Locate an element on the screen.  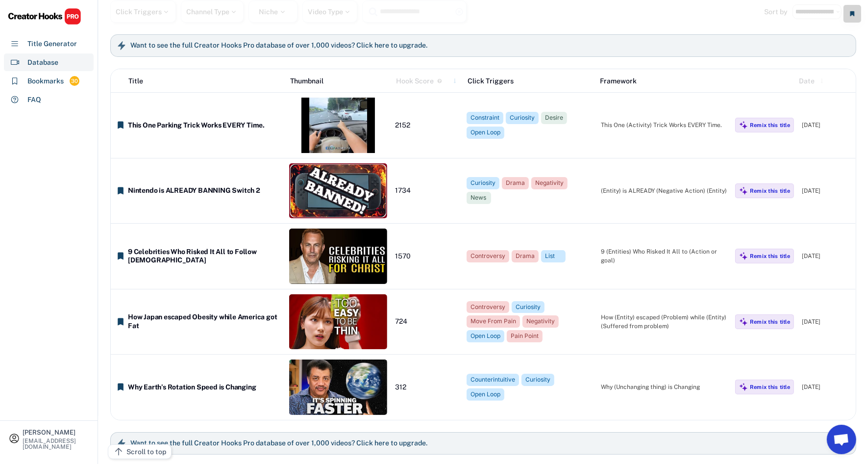
div: Nintendo is ALREADY BANNING Switch 2 is located at coordinates (205, 191).